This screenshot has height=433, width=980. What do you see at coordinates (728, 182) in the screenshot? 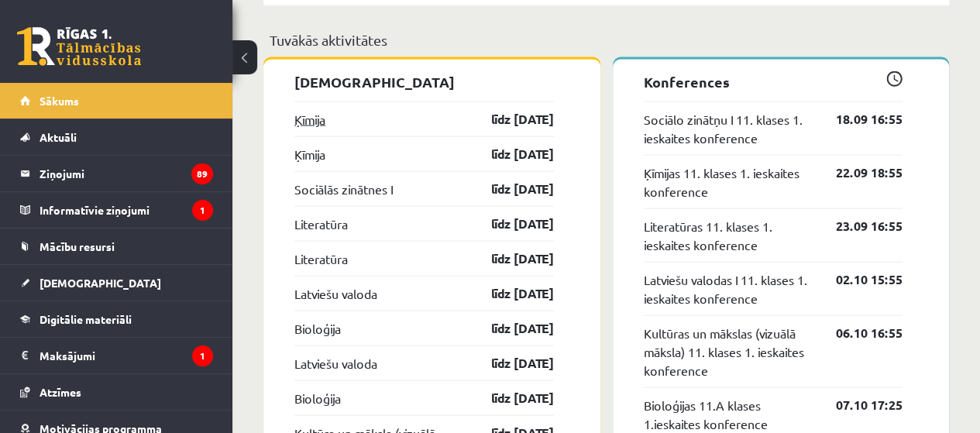
I see `a: Ķīmijas 11. klases 1. ieskaites konference` at bounding box center [728, 182].